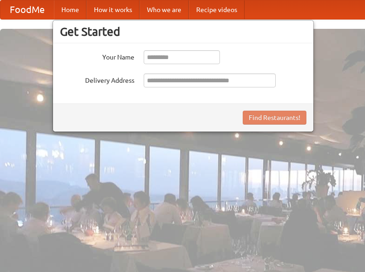  Describe the element at coordinates (70, 10) in the screenshot. I see `a: Home` at that location.